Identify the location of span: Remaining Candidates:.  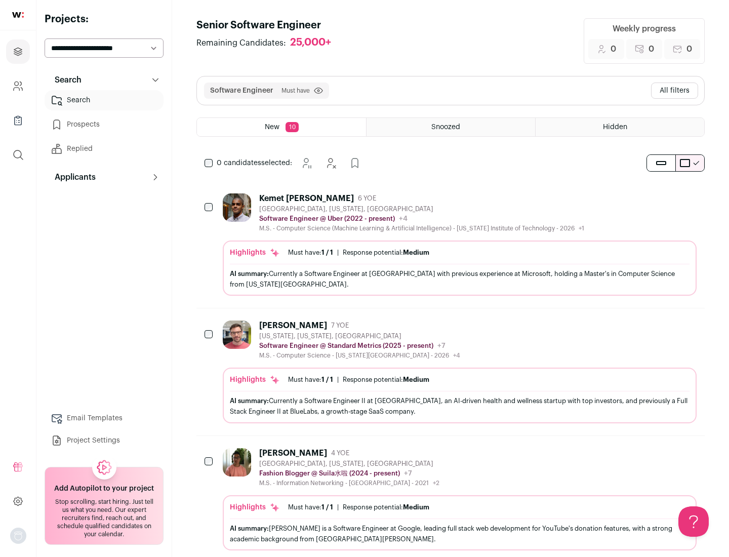
(241, 43).